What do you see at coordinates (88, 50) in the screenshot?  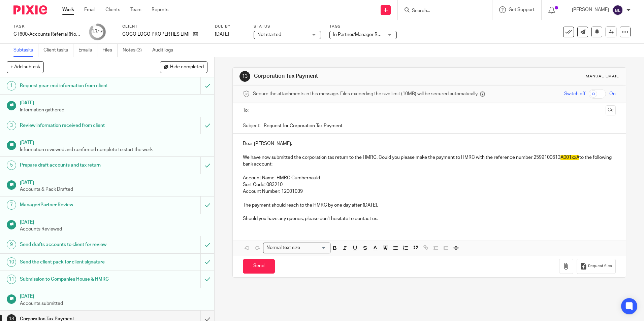 I see `a: Emails` at bounding box center [88, 50].